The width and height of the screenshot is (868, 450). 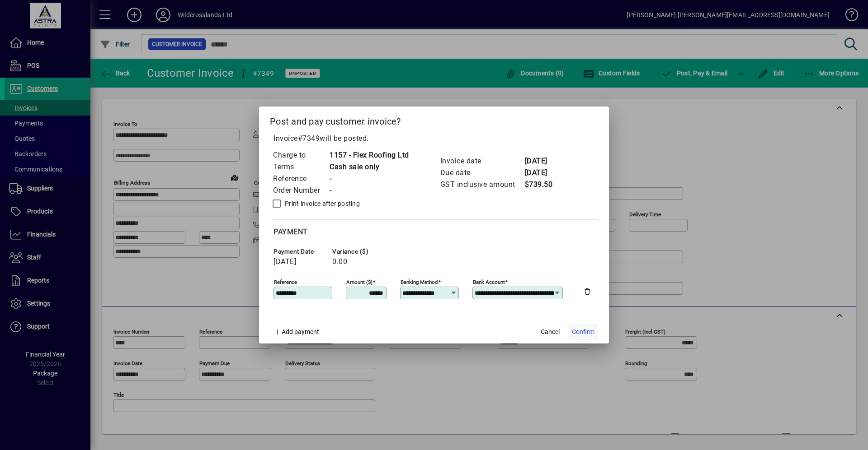 I want to click on td: Due date, so click(x=482, y=173).